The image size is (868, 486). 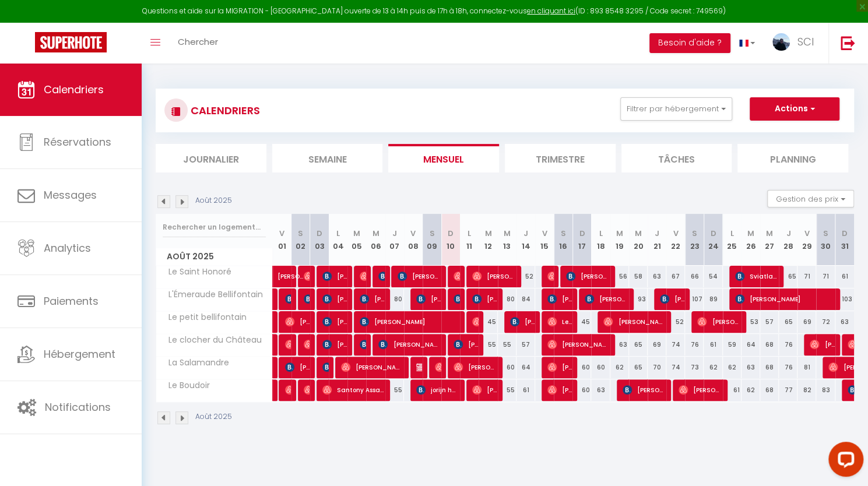 I want to click on button: Open LiveChat chat widget, so click(x=26, y=22).